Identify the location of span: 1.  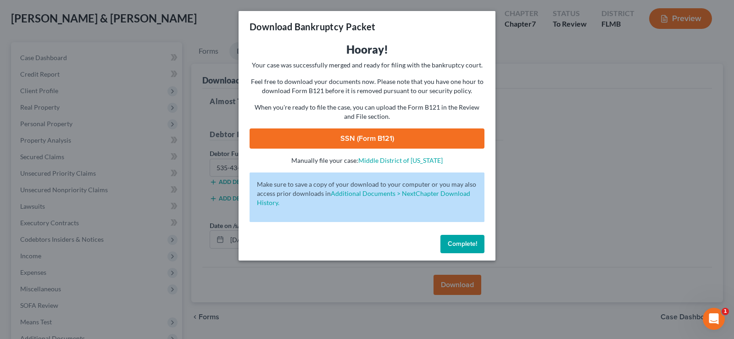
(725, 311).